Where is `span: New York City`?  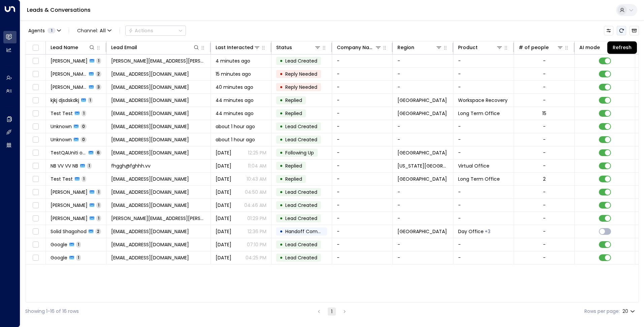 span: New York City is located at coordinates (423, 166).